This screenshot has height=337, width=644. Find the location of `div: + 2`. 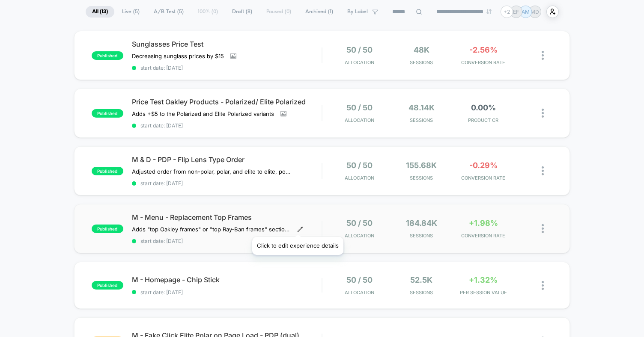

div: + 2 is located at coordinates (506, 12).